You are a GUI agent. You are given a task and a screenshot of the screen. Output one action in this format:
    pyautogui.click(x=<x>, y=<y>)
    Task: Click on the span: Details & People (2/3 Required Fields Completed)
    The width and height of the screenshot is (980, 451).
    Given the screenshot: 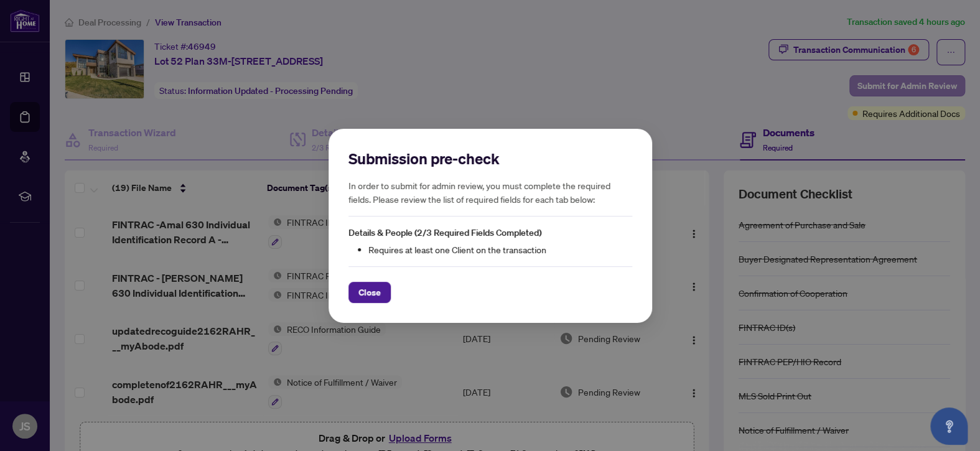 What is the action you would take?
    pyautogui.click(x=445, y=233)
    